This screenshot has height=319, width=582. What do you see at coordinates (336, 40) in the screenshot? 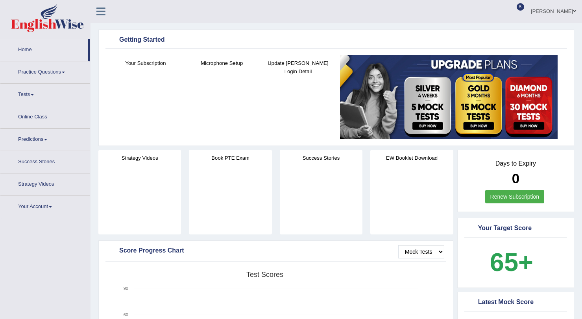
I see `div: Getting Started` at bounding box center [336, 40].